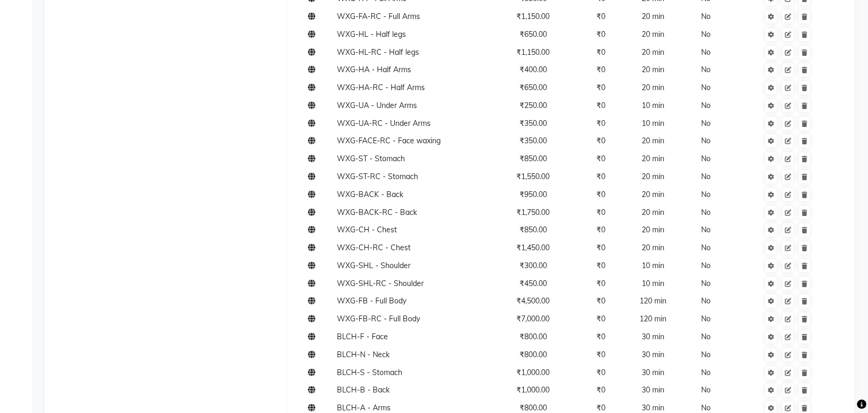  What do you see at coordinates (533, 176) in the screenshot?
I see `span: ₹1,550.00` at bounding box center [533, 176].